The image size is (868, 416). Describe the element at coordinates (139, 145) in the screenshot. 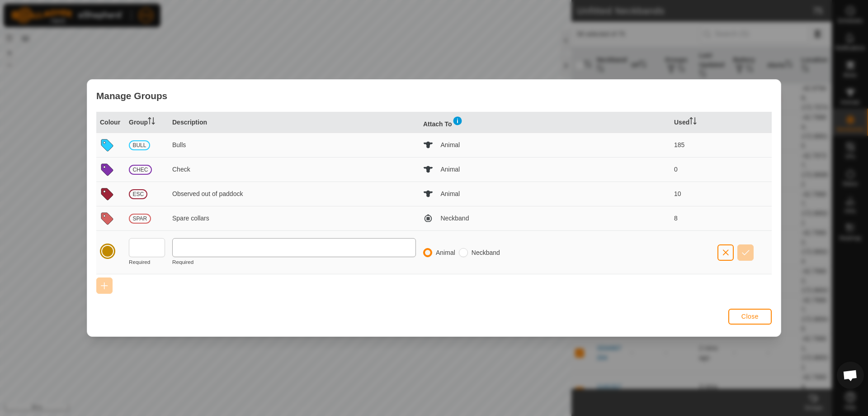

I see `span: BULL` at that location.